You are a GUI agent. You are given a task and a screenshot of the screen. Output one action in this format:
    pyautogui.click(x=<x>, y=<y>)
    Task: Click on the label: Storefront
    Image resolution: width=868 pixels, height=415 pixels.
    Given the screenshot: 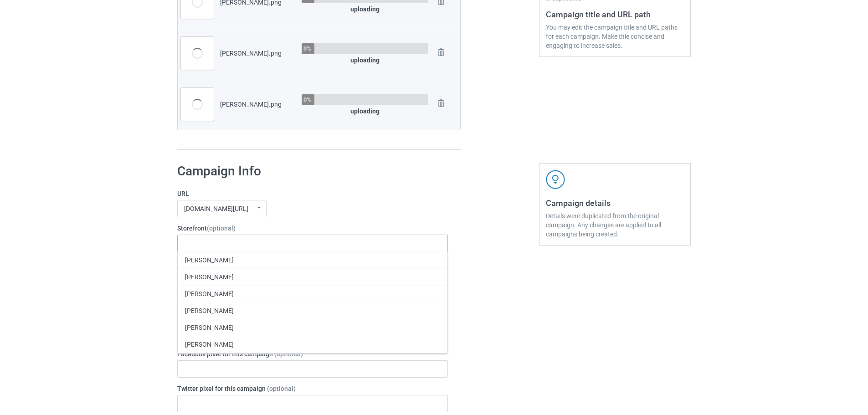 What is the action you would take?
    pyautogui.click(x=312, y=228)
    